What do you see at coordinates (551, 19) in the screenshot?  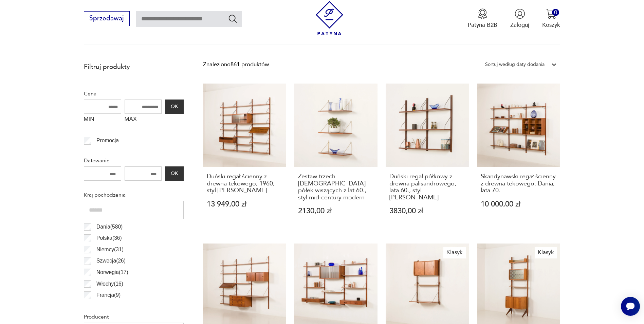 I see `button: 0Koszyk` at bounding box center [551, 19].